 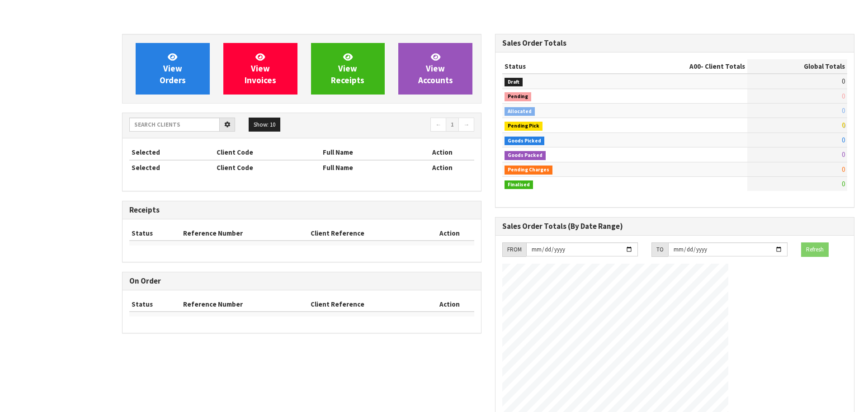 What do you see at coordinates (260, 68) in the screenshot?
I see `a: ViewInvoices` at bounding box center [260, 68].